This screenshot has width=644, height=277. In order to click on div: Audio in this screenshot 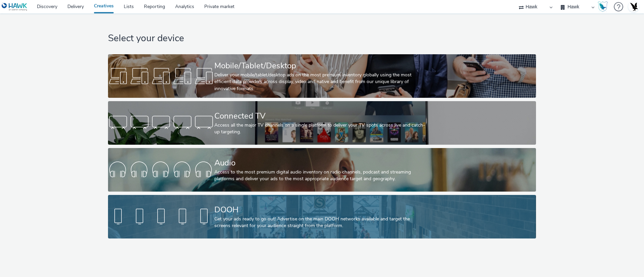, I will do `click(321, 163)`.